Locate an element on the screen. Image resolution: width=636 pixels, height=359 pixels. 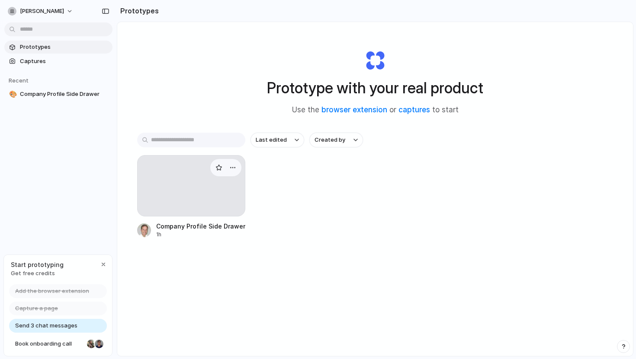
span: Book onboarding call is located at coordinates (49, 344).